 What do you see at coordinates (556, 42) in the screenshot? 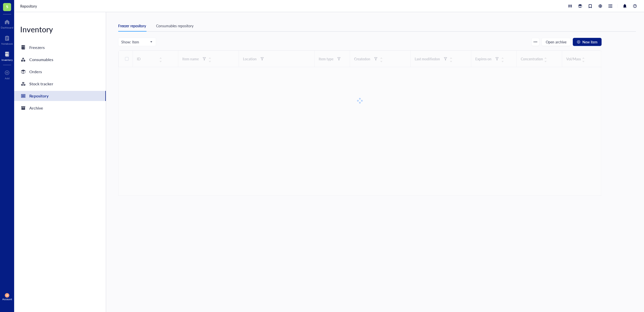
I see `button: Open archive` at bounding box center [556, 42].